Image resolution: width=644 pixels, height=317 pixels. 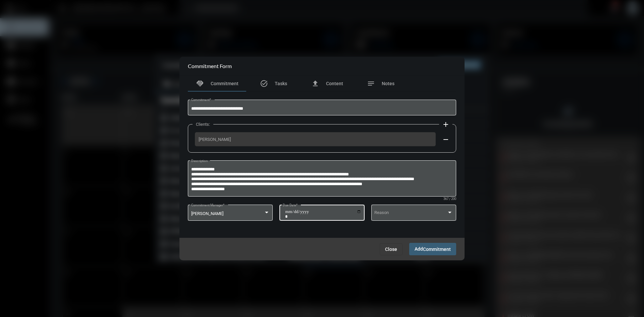 I want to click on span: Add, so click(x=433, y=249).